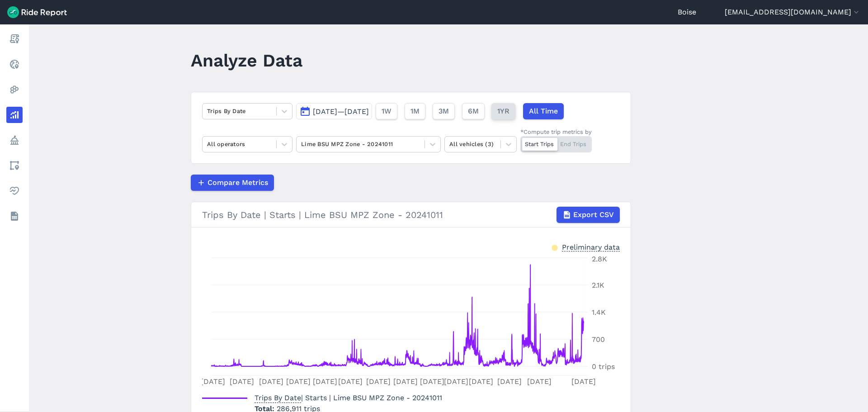 This screenshot has width=868, height=412. Describe the element at coordinates (588, 215) in the screenshot. I see `button: Export CSV` at that location.